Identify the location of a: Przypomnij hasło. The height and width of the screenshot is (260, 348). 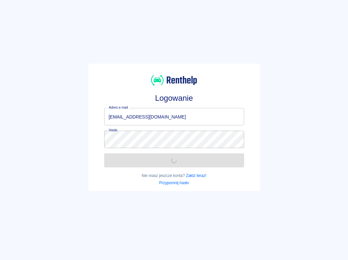
(174, 183).